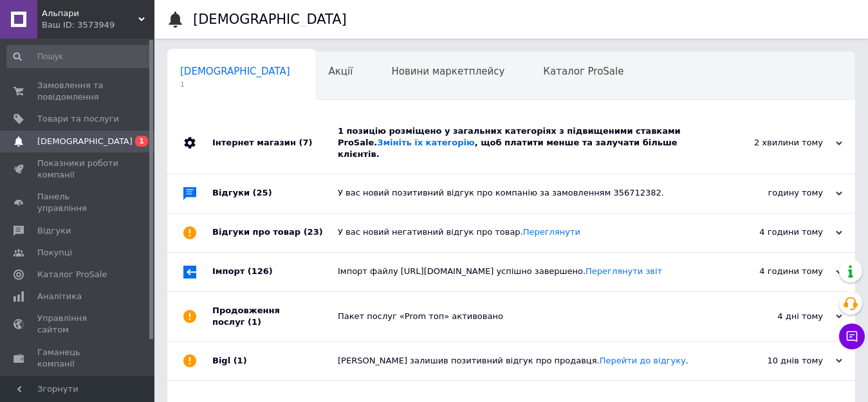 This screenshot has width=868, height=402. Describe the element at coordinates (552, 232) in the screenshot. I see `a: Переглянути` at that location.